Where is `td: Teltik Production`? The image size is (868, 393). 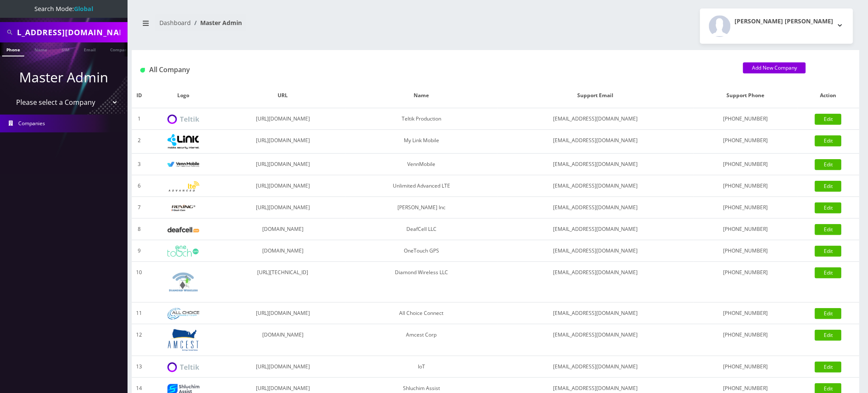 td: Teltik Production is located at coordinates (422, 119).